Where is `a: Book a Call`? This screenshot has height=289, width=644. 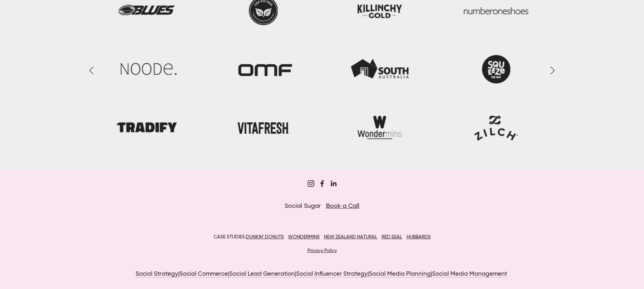 a: Book a Call is located at coordinates (343, 206).